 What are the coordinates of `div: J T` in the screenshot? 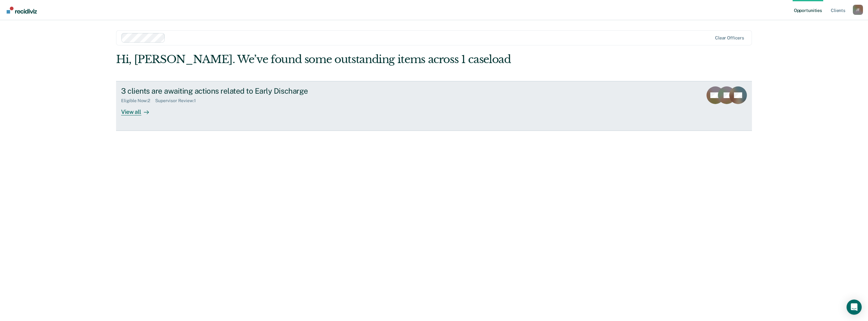 It's located at (858, 10).